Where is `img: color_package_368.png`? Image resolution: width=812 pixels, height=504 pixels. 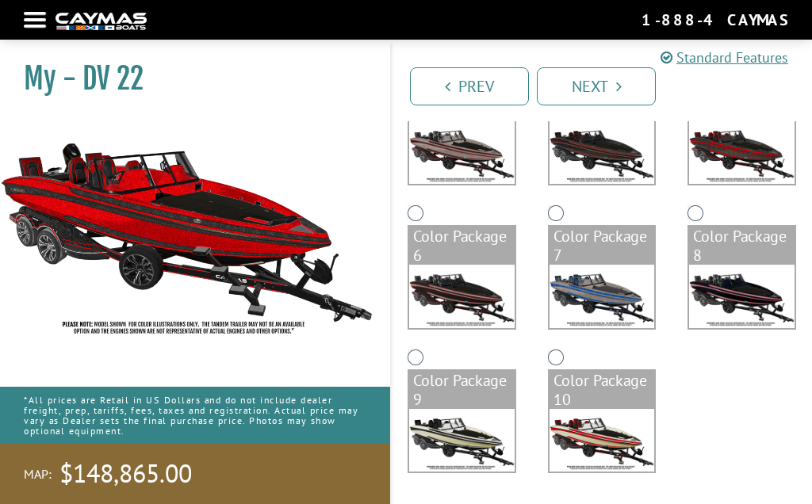
img: color_package_368.png is located at coordinates (602, 297).